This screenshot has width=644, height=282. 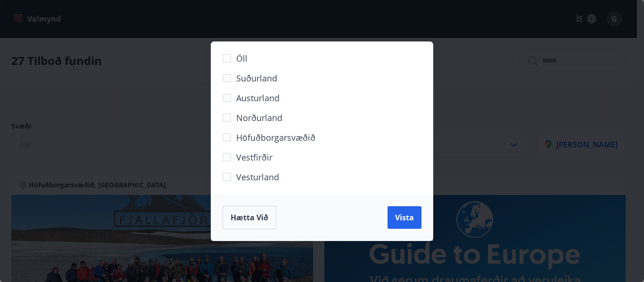 I want to click on button: Hætta við, so click(x=250, y=218).